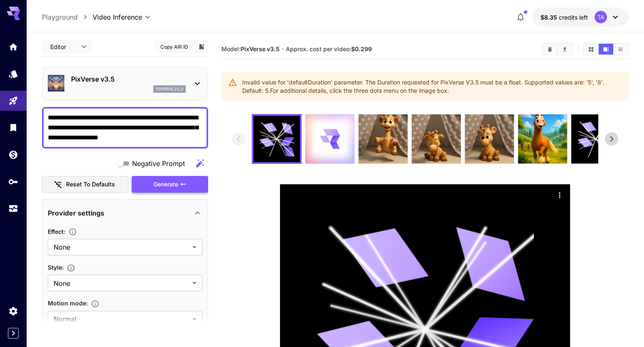 This screenshot has height=347, width=644. What do you see at coordinates (591, 49) in the screenshot?
I see `button: Show videos in grid view` at bounding box center [591, 49].